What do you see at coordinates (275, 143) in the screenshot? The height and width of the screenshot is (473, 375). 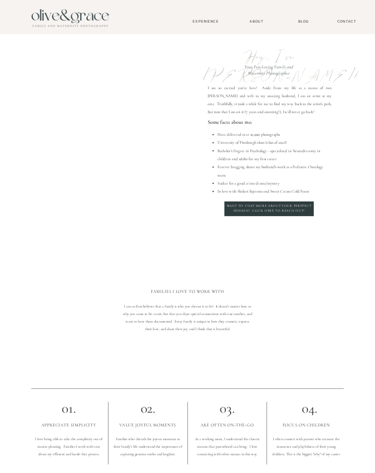 I see `li: University of Pittsburgh alum (class of 2012!)` at bounding box center [275, 143].